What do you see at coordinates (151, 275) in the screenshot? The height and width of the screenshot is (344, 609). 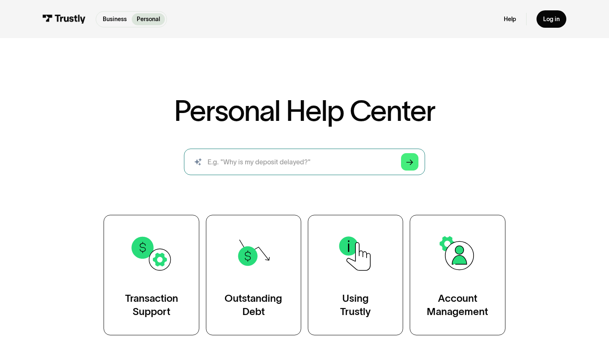 I see `a: TransactionSupport` at bounding box center [151, 275].